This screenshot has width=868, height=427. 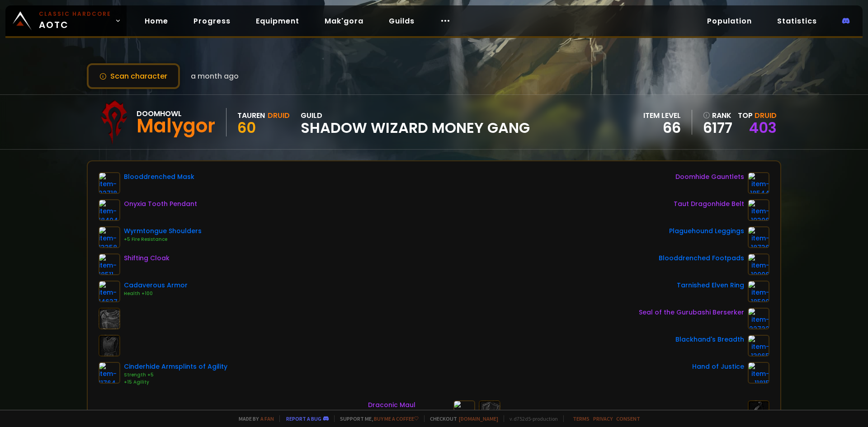 What do you see at coordinates (759, 264) in the screenshot?
I see `img: item-19906` at bounding box center [759, 264].